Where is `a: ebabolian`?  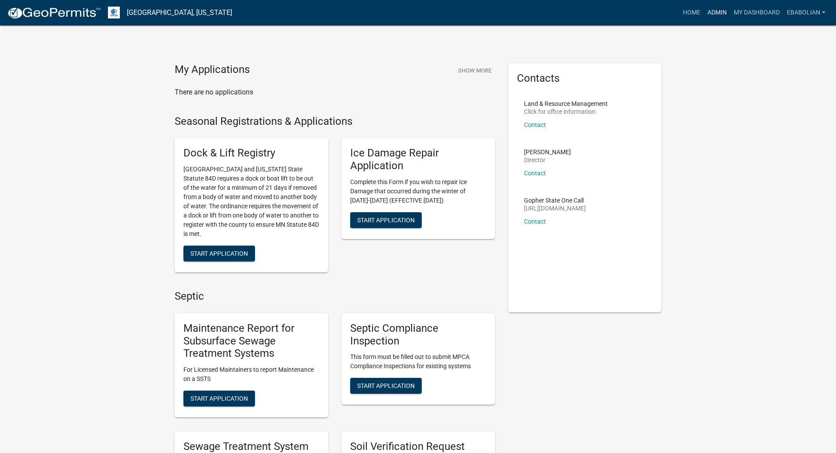 a: ebabolian is located at coordinates (807, 13).